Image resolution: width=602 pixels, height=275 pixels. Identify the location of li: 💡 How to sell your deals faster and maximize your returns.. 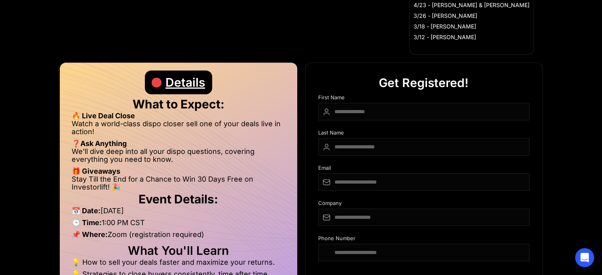
(179, 265).